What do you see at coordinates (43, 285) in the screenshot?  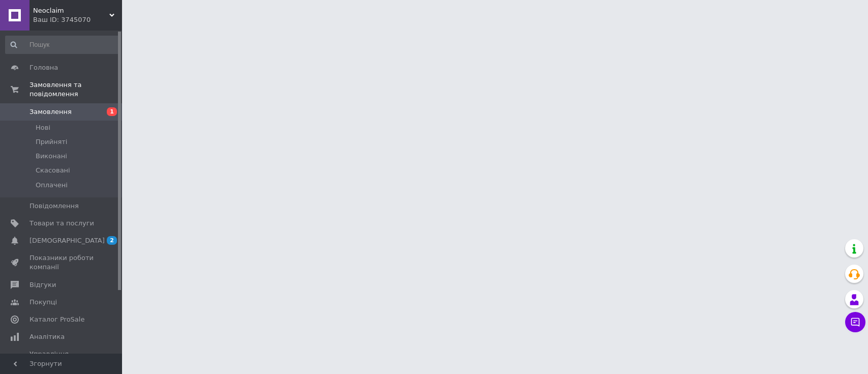 I see `span: Відгуки` at bounding box center [43, 285].